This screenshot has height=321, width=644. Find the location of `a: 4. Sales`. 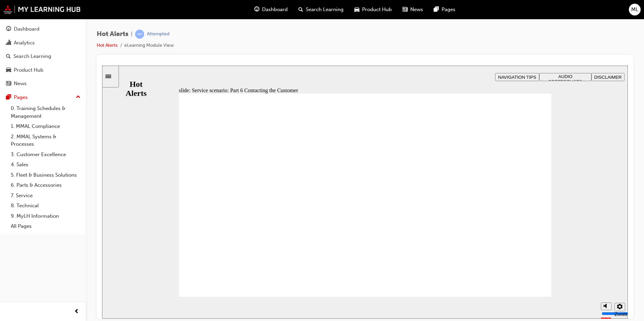

a: 4. Sales is located at coordinates (45, 165).